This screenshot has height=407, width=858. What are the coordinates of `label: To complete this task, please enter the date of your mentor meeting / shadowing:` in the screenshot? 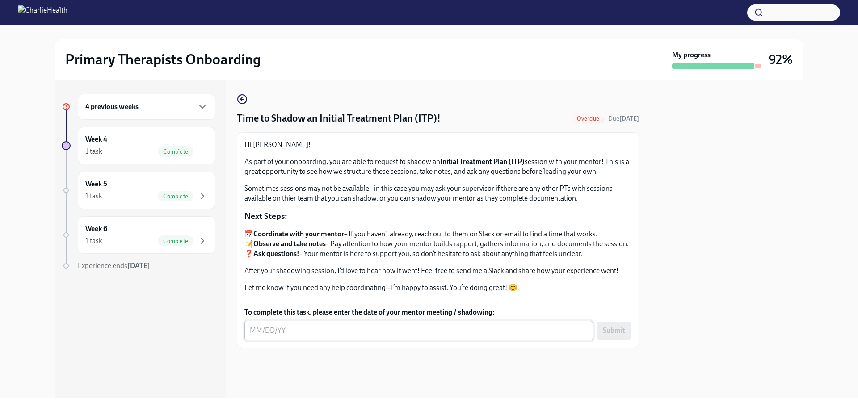 It's located at (438, 312).